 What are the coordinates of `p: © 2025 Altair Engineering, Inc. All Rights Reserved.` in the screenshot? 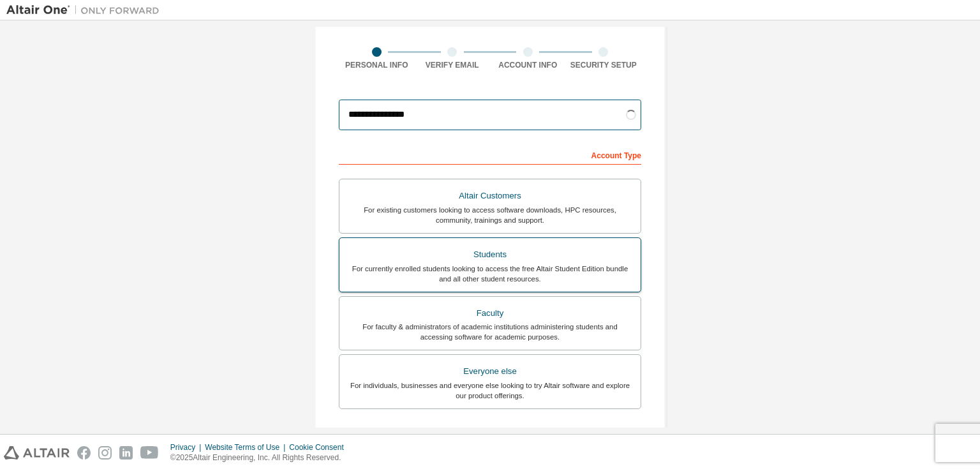 It's located at (261, 458).